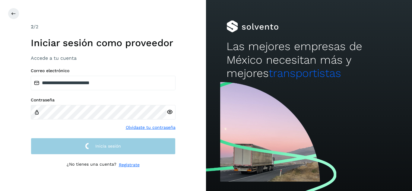  What do you see at coordinates (305, 73) in the screenshot?
I see `span: transportistas` at bounding box center [305, 73].